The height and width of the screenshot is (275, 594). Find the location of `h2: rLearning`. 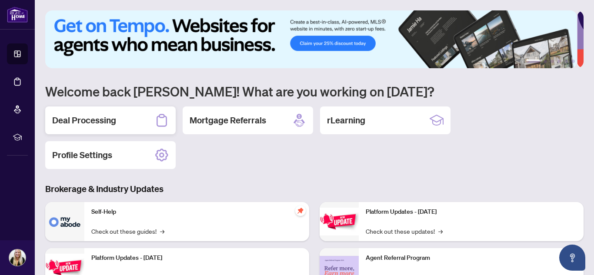

h2: rLearning is located at coordinates (346, 120).